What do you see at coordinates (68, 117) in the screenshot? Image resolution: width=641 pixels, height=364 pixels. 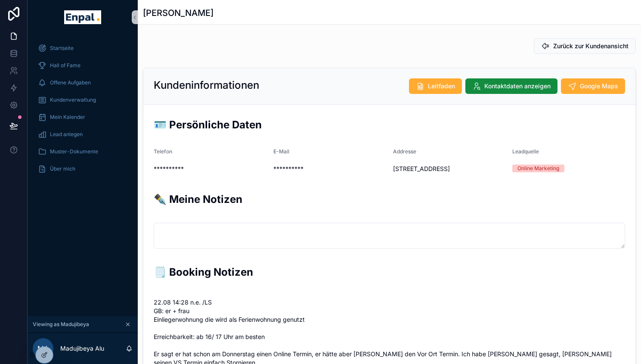 I see `span: Mein Kalender` at bounding box center [68, 117].